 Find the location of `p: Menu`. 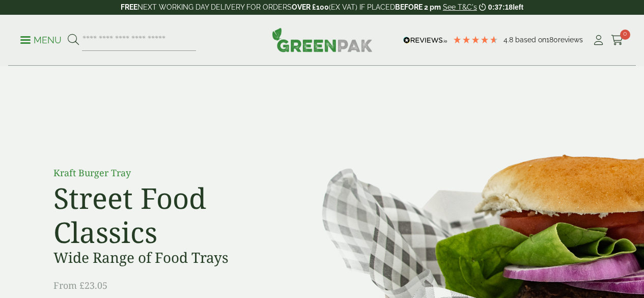

p: Menu is located at coordinates (41, 40).